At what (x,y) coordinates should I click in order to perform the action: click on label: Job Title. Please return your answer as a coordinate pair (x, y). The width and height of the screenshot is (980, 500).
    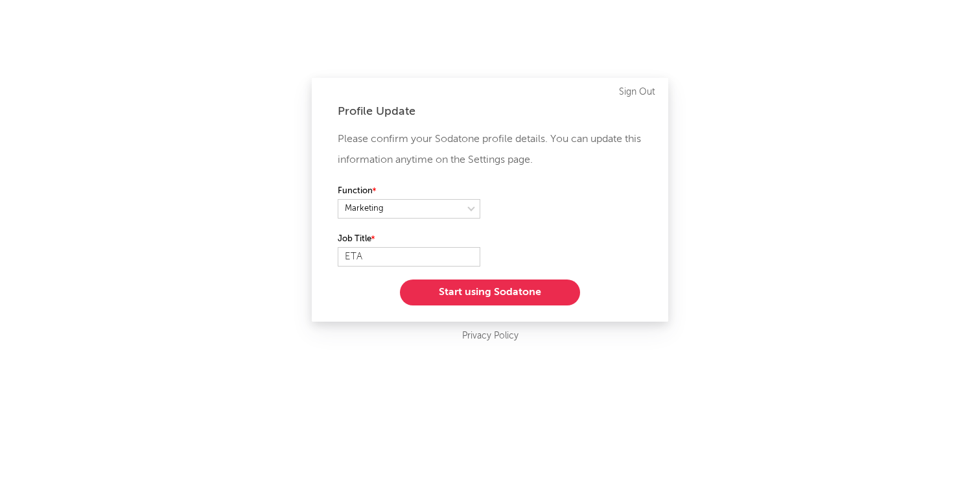
    Looking at the image, I should click on (409, 239).